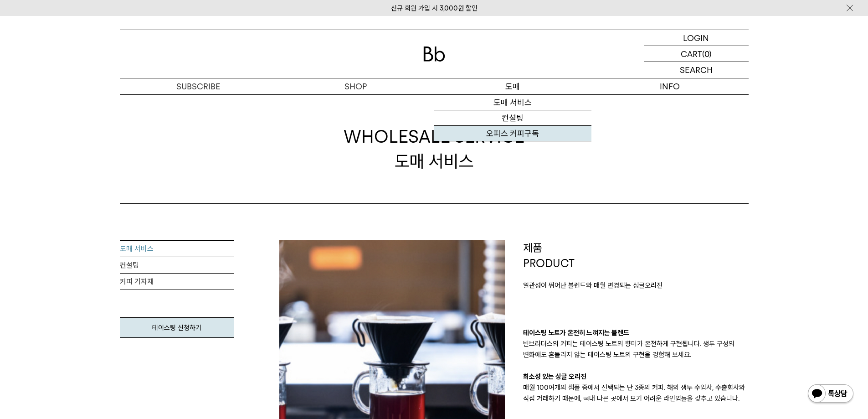 The image size is (868, 419). I want to click on div: 도매 서비스, so click(434, 149).